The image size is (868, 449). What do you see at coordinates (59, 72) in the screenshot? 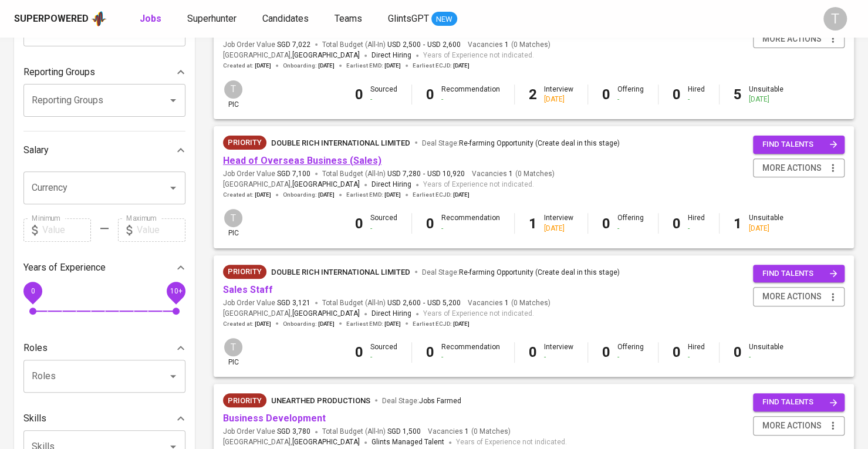
I see `p: Reporting Groups` at bounding box center [59, 72].